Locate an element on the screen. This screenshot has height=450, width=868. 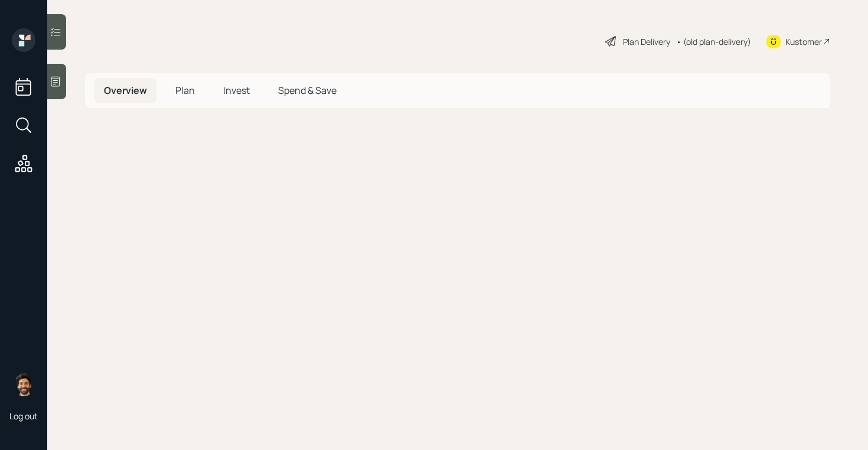
span: Overview is located at coordinates (125, 91).